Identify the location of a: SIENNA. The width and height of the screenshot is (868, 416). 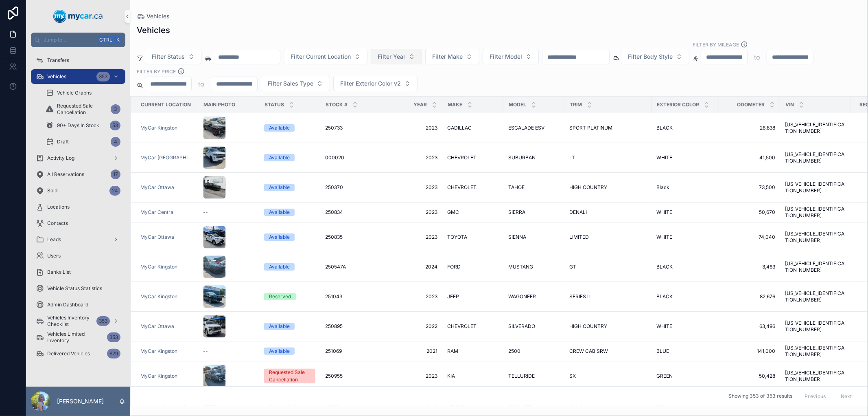
(534, 237).